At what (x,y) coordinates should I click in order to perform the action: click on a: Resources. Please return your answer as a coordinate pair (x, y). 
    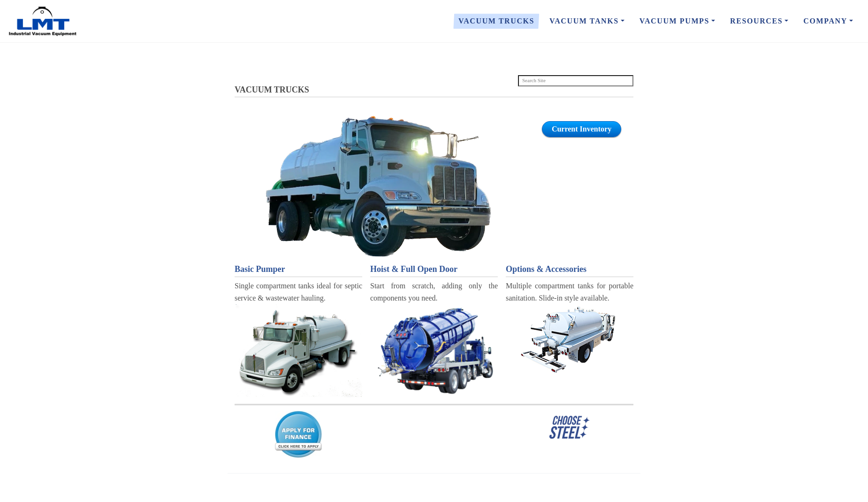
    Looking at the image, I should click on (759, 21).